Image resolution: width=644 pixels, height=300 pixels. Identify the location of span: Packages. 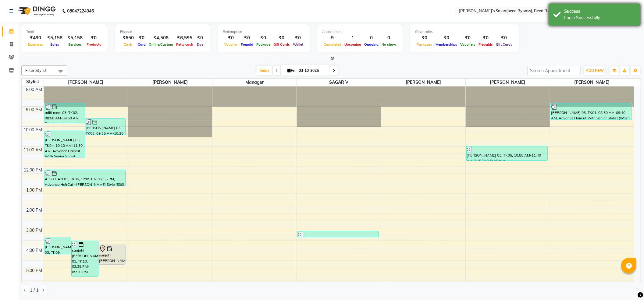
(424, 45).